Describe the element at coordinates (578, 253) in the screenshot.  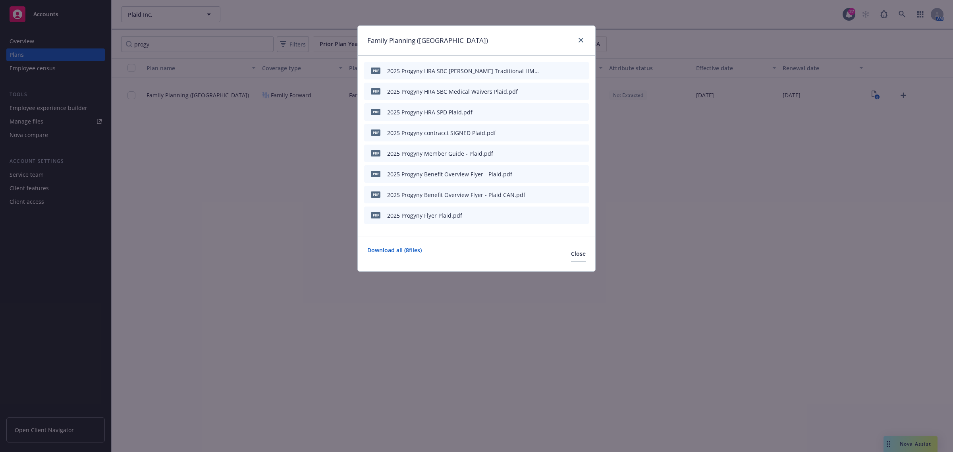
I see `span: Close` at that location.